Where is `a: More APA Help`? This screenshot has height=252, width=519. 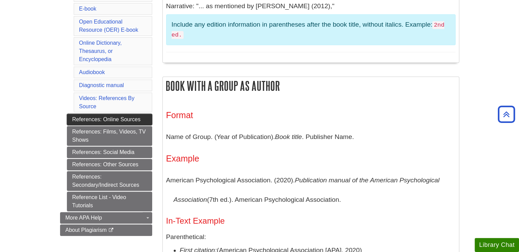
a: More APA Help is located at coordinates (106, 218).